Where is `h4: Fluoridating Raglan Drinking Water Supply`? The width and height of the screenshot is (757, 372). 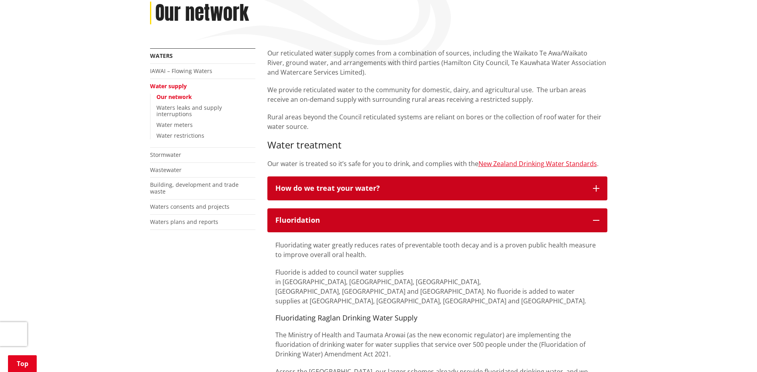
h4: Fluoridating Raglan Drinking Water Supply is located at coordinates (438, 318).